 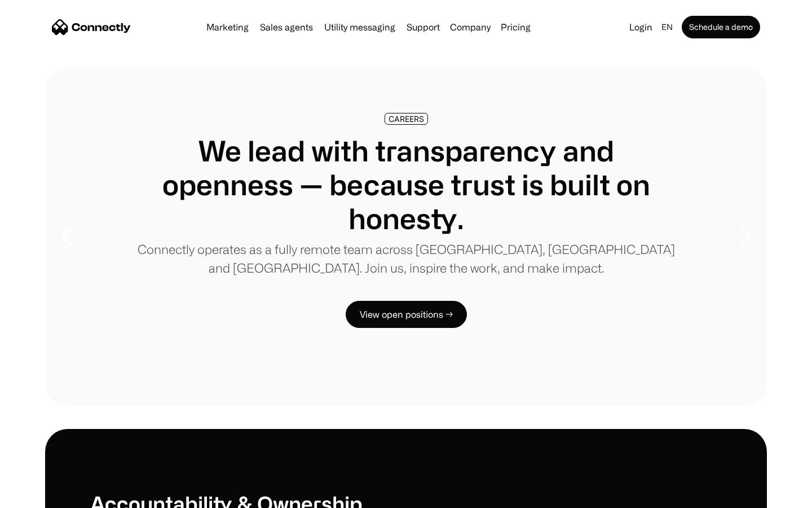 I want to click on a: Sales agents, so click(x=286, y=27).